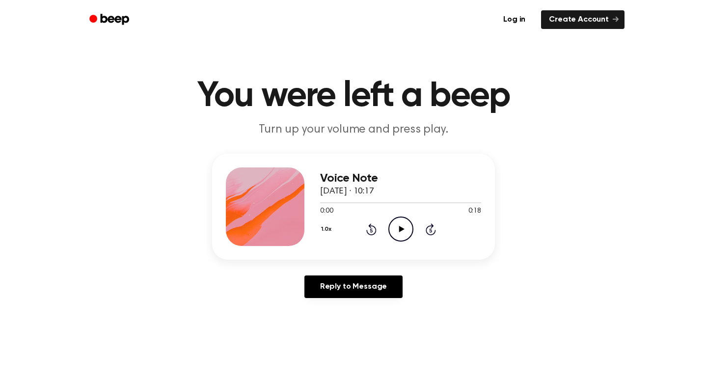 The width and height of the screenshot is (707, 382). Describe the element at coordinates (353, 130) in the screenshot. I see `p: Turn up your volume and press play.` at that location.